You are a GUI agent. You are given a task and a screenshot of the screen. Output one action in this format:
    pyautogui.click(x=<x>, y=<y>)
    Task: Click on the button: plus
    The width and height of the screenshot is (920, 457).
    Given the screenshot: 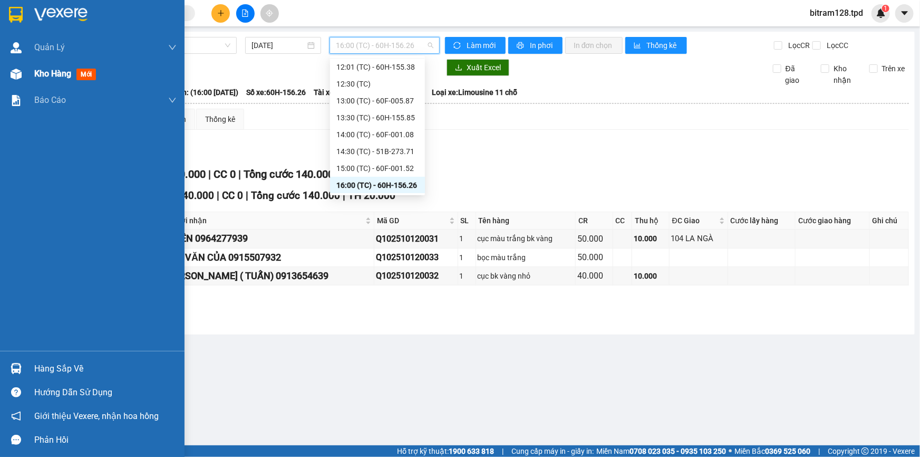 What is the action you would take?
    pyautogui.click(x=220, y=13)
    